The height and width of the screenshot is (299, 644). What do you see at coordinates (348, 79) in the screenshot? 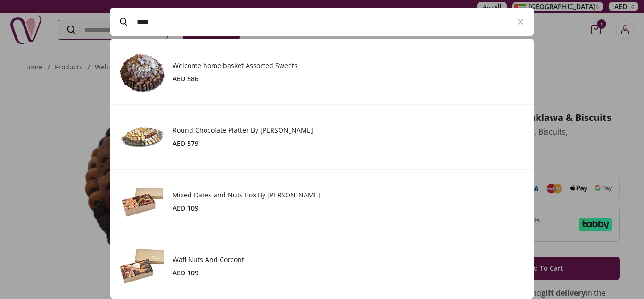
I see `div: AED 586` at bounding box center [348, 79].